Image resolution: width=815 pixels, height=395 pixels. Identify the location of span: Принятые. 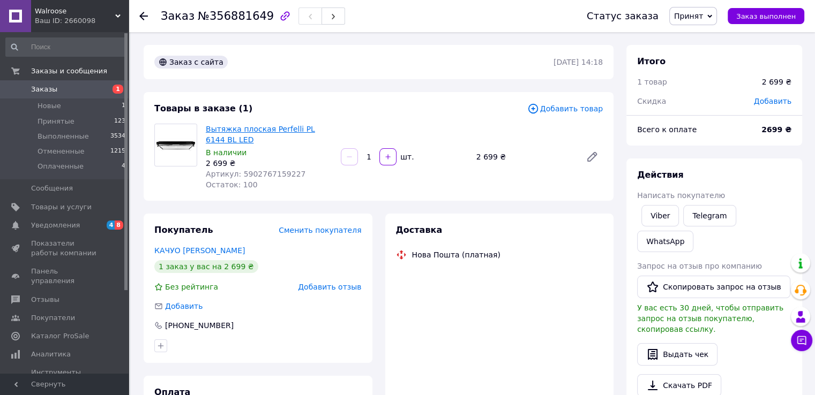
(56, 122).